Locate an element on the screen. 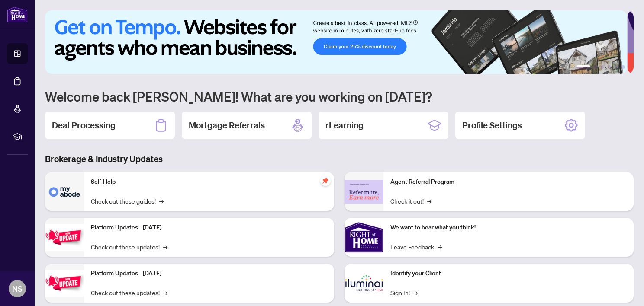  p: Identify your Client is located at coordinates (509, 273).